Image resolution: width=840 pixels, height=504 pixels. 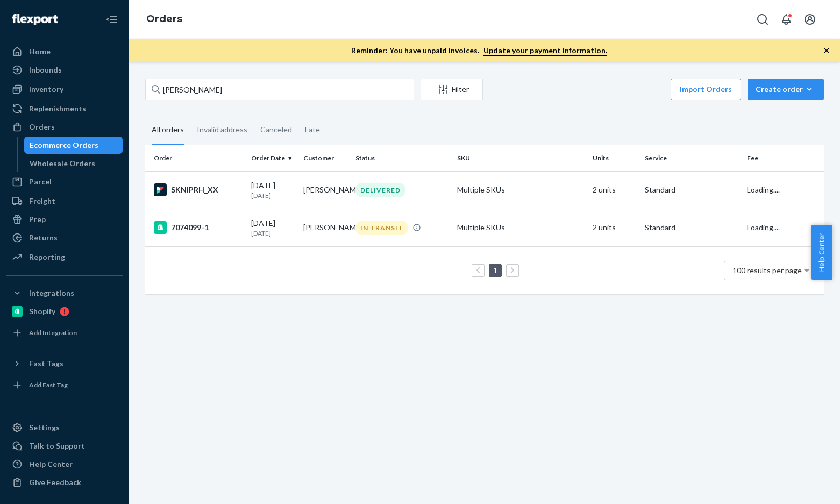 What do you see at coordinates (762, 19) in the screenshot?
I see `button: Open Search Box` at bounding box center [762, 19].